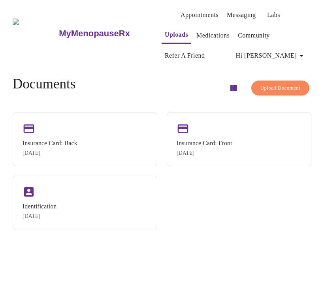  I want to click on button: Community, so click(253, 36).